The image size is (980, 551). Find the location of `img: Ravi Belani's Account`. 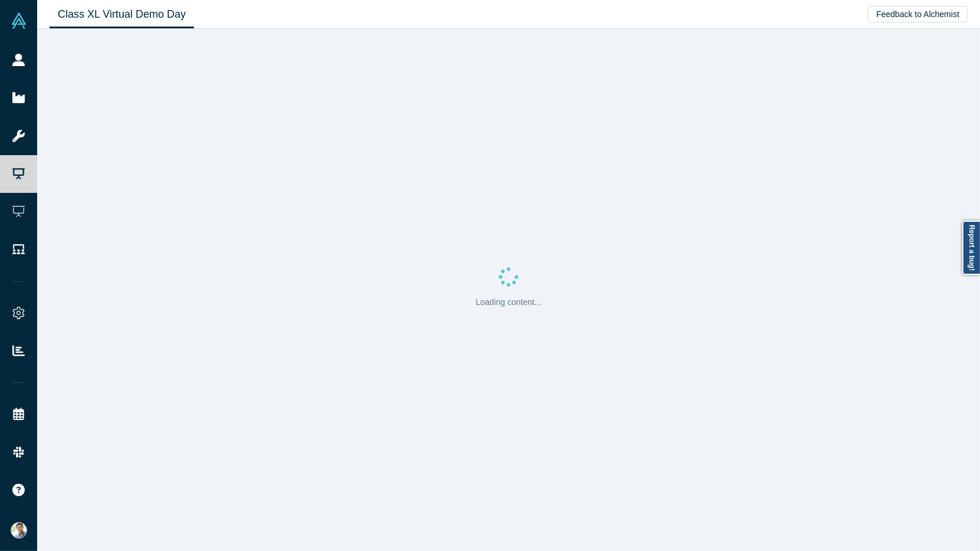

img: Ravi Belani's Account is located at coordinates (19, 531).